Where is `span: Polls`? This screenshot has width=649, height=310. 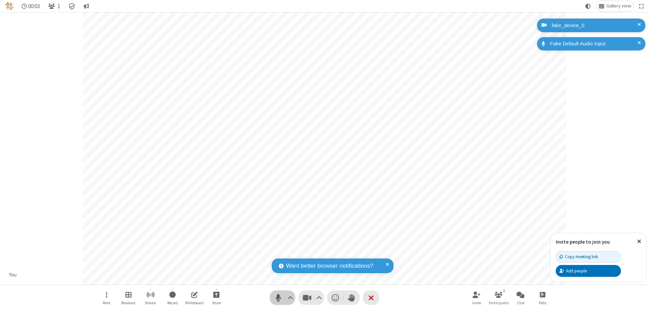 span: Polls is located at coordinates (543, 303).